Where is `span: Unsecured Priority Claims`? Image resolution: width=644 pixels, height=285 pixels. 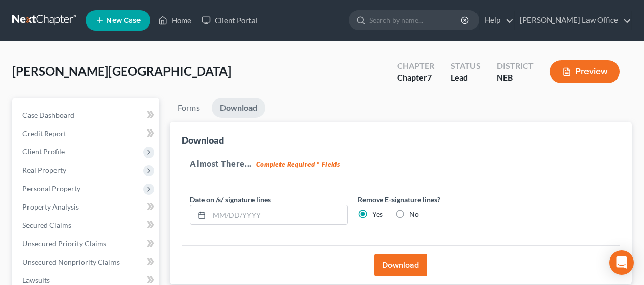
span: Unsecured Priority Claims is located at coordinates (64, 243).